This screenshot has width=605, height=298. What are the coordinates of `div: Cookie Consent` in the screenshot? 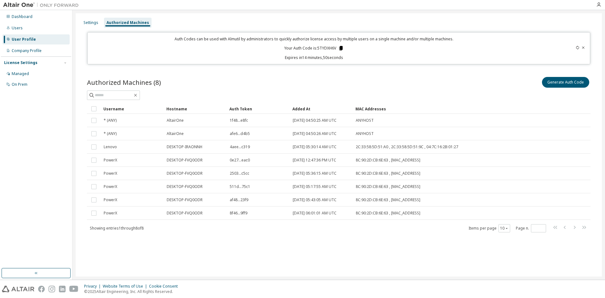 It's located at (165, 286).